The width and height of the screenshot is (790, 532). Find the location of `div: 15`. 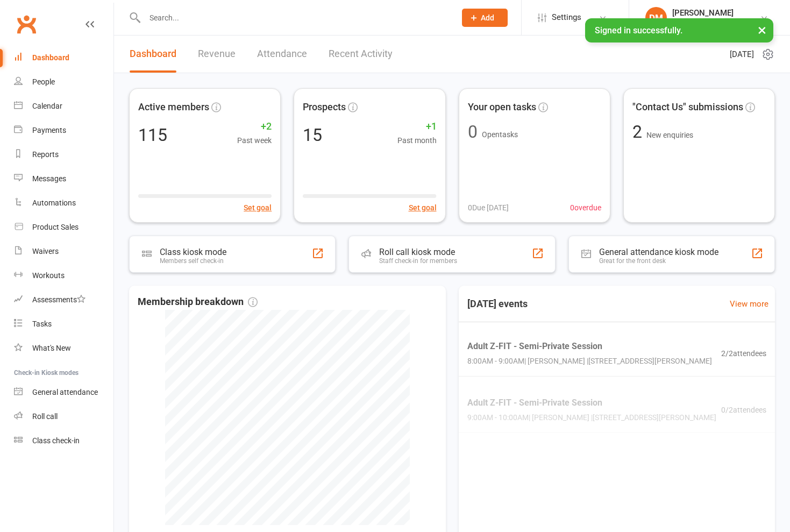

div: 15 is located at coordinates (312, 135).